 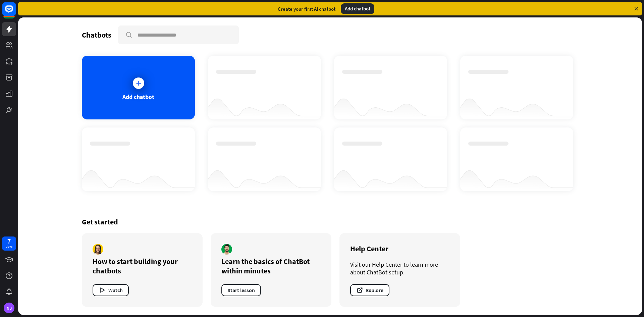 What do you see at coordinates (241, 291) in the screenshot?
I see `button: Start lesson` at bounding box center [241, 291].